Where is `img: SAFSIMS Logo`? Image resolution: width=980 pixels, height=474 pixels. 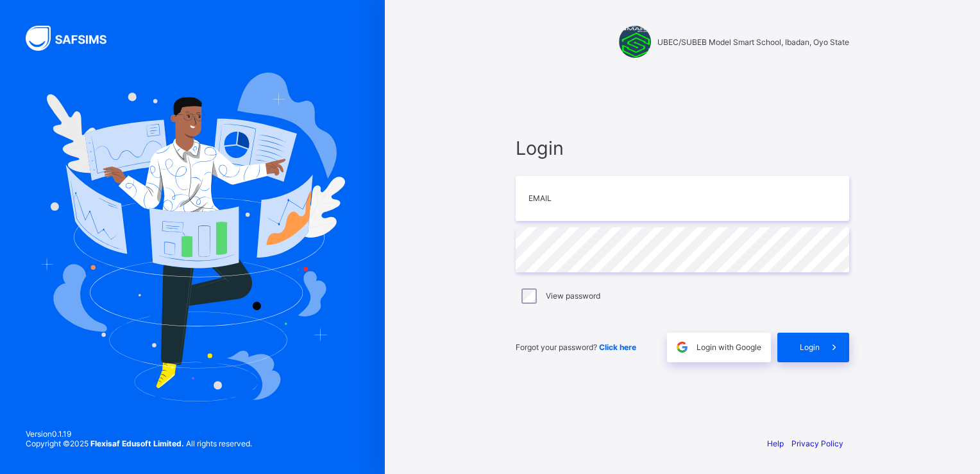 img: SAFSIMS Logo is located at coordinates (74, 38).